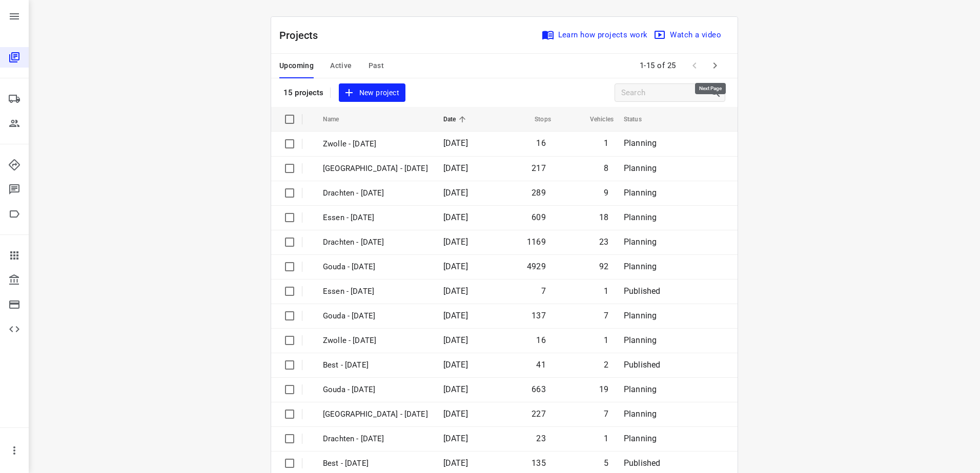 This screenshot has height=473, width=980. I want to click on p: Drachten - Tuesday, so click(375, 193).